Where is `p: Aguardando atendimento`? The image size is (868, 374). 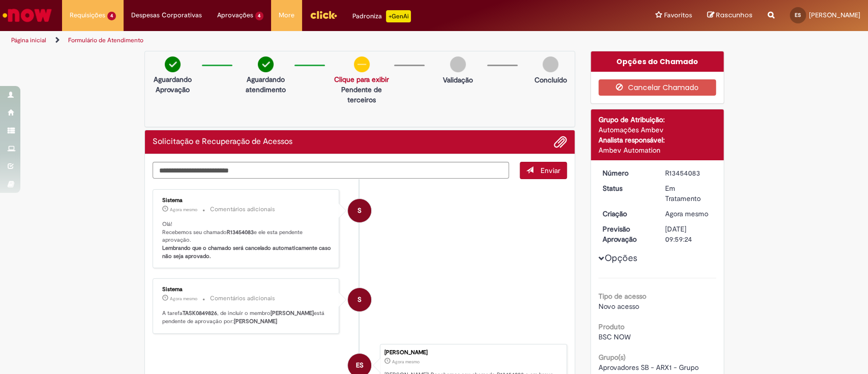 p: Aguardando atendimento is located at coordinates (266, 84).